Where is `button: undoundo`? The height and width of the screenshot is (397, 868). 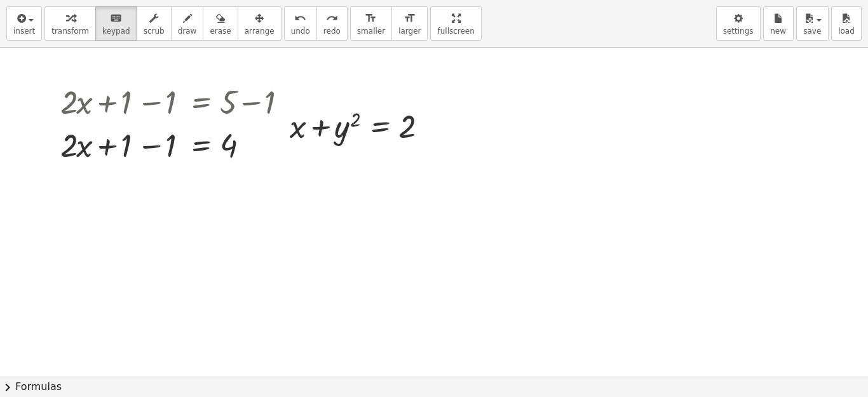
button: undoundo is located at coordinates (301, 24).